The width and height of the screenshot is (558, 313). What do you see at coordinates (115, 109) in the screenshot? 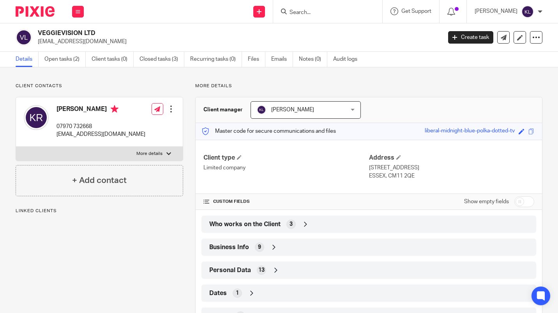
I see `i: Primary` at bounding box center [115, 109].